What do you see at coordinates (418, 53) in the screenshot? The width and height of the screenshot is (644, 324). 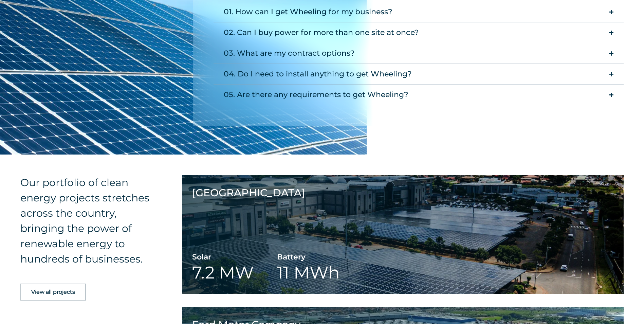 I see `summary: 03. What are my contract options?` at bounding box center [418, 53].